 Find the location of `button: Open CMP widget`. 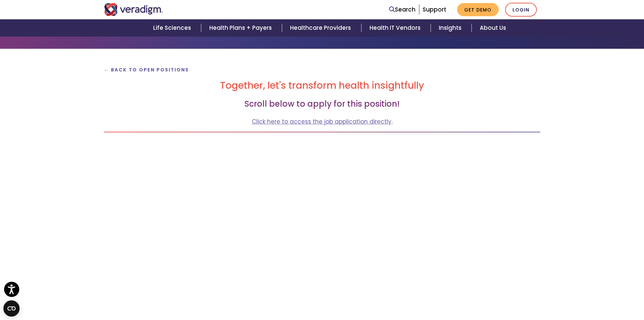

button: Open CMP widget is located at coordinates (11, 309).